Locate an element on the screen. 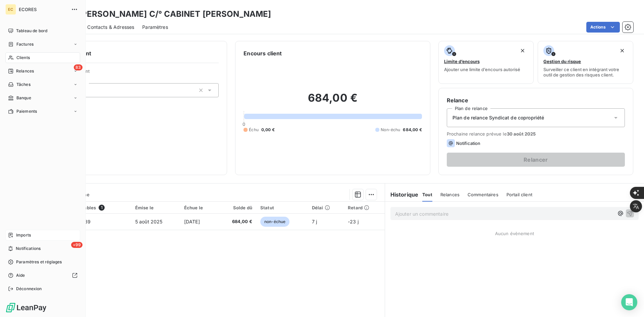  span: Déconnexion is located at coordinates (29, 289).